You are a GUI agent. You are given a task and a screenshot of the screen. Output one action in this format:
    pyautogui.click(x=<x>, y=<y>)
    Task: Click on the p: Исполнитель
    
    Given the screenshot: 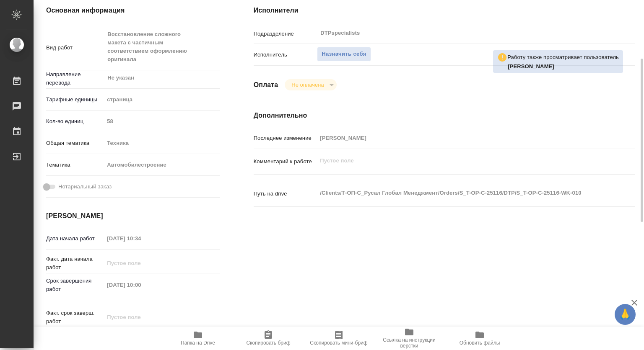 What is the action you would take?
    pyautogui.click(x=285, y=55)
    